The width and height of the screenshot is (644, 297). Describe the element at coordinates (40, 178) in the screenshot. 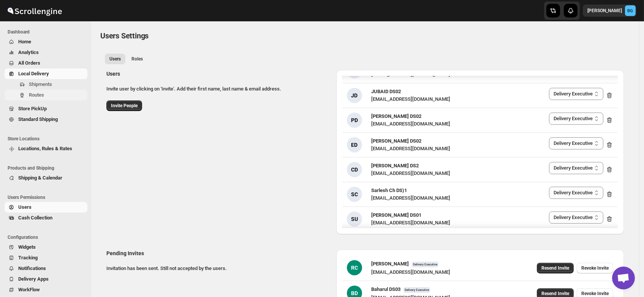

I see `span: Shipping & Calendar` at that location.